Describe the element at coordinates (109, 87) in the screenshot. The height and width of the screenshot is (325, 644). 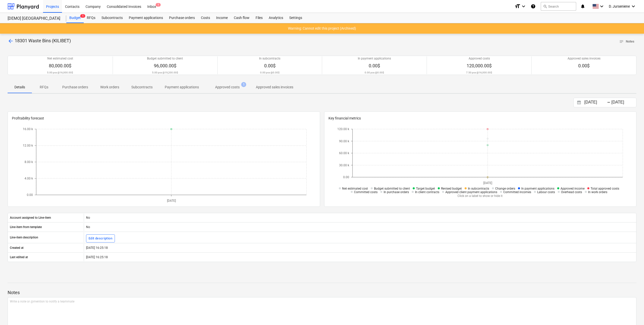
I see `p: Work orders` at that location.